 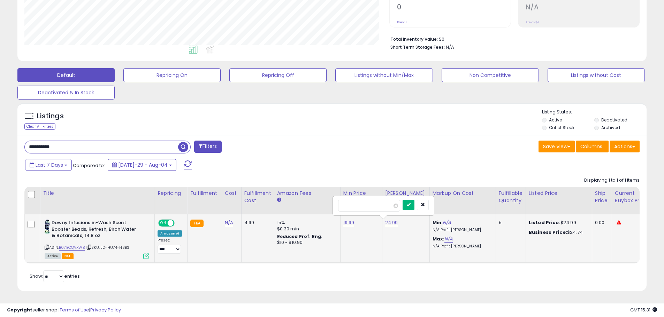 I want to click on li: $0, so click(x=512, y=39).